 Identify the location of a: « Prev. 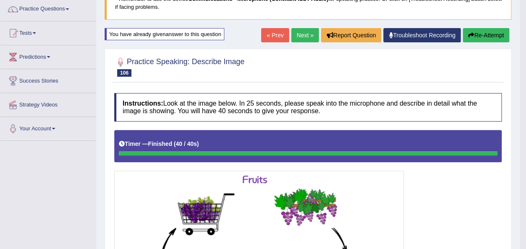
(275, 35).